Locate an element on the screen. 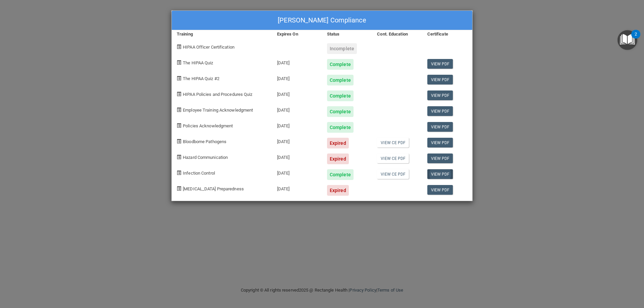  div: Certificate is located at coordinates (447, 34).